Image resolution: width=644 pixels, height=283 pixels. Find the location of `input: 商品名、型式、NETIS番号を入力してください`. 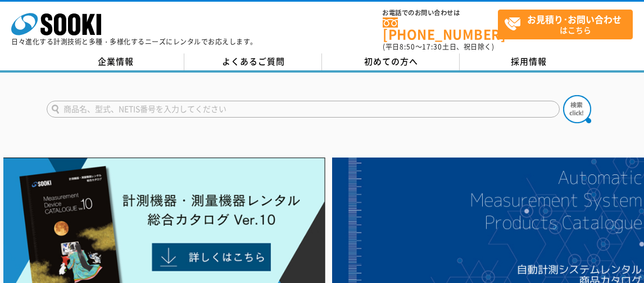

input: 商品名、型式、NETIS番号を入力してください is located at coordinates (303, 110).